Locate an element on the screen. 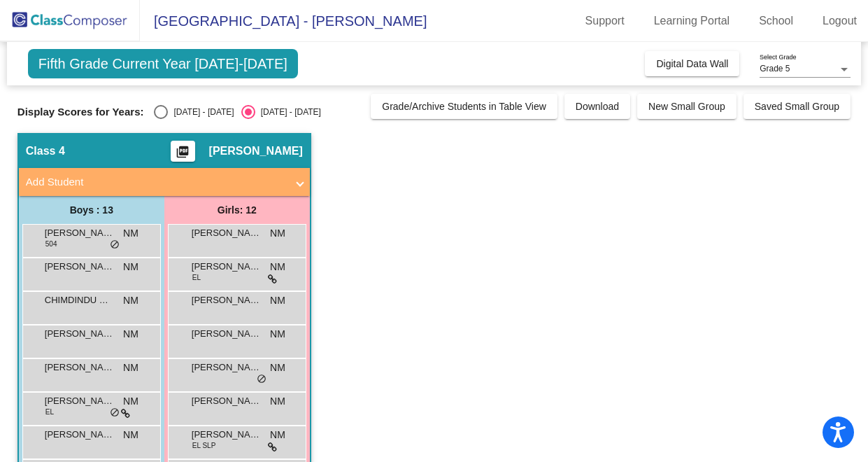 The width and height of the screenshot is (868, 462). button: New Small Group is located at coordinates (687, 106).